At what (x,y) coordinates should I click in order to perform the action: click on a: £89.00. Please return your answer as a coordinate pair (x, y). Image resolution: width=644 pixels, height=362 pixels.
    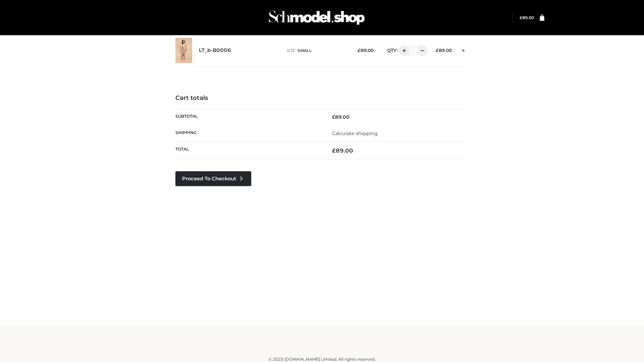
    Looking at the image, I should click on (527, 17).